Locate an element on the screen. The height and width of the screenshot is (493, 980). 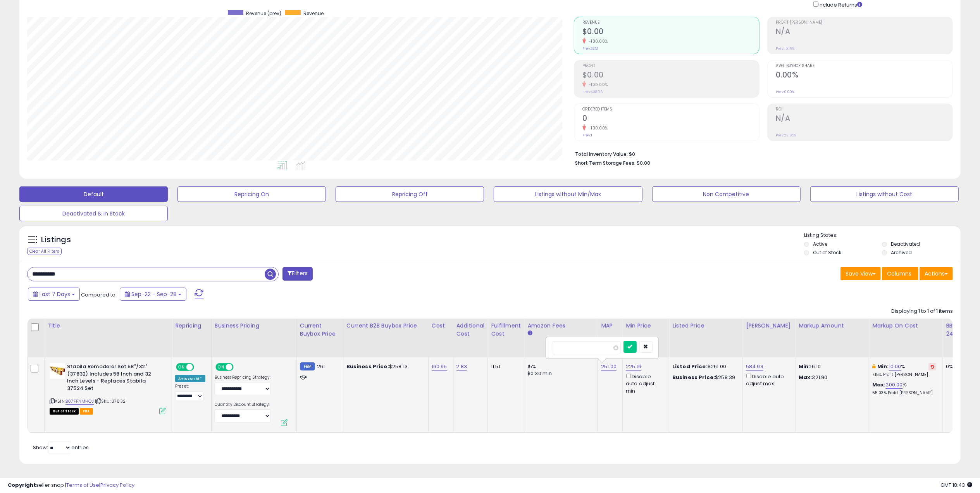
b: Listed Price: is located at coordinates (690, 366).